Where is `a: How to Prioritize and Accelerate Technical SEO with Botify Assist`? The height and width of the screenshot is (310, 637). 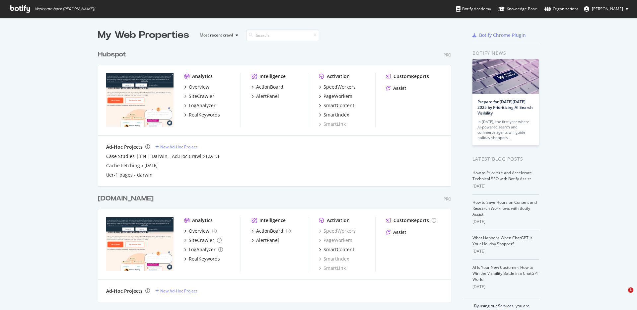 a: How to Prioritize and Accelerate Technical SEO with Botify Assist is located at coordinates (502, 176).